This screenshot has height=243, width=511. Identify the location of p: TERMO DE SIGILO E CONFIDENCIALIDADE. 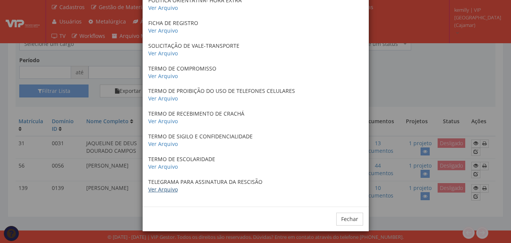
(256, 140).